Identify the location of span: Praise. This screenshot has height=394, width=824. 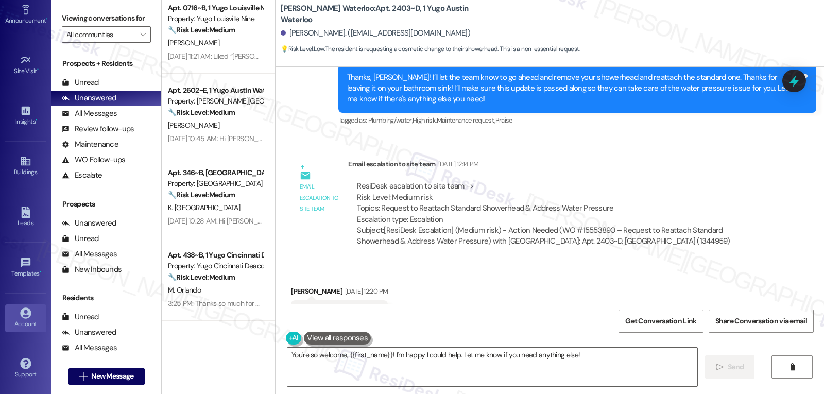
(503, 120).